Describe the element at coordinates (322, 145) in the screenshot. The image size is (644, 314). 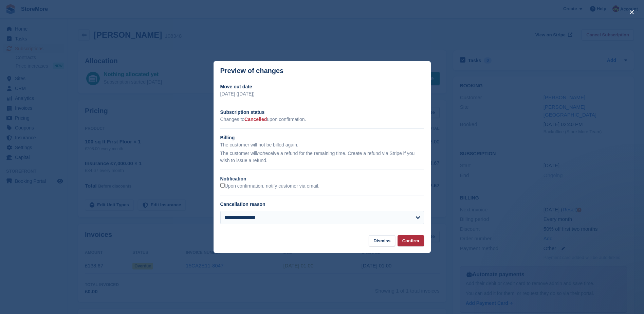
I see `p: The customer will not be billed again.` at that location.